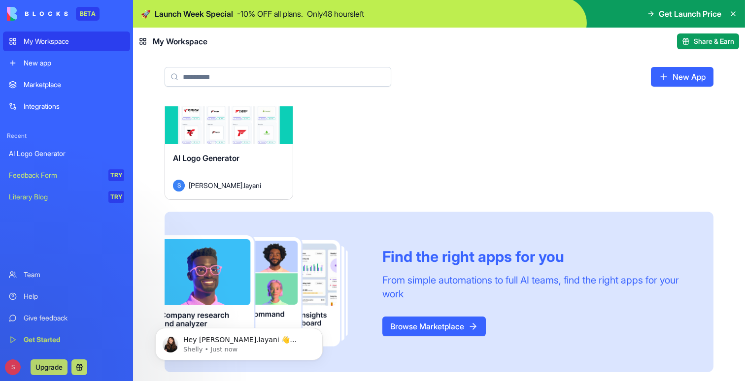 This screenshot has height=381, width=745. I want to click on button: Share & Earn, so click(708, 41).